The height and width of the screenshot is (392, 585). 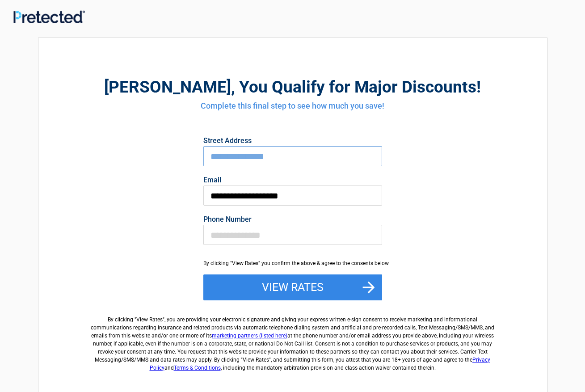 What do you see at coordinates (293, 141) in the screenshot?
I see `label: Street Address` at bounding box center [293, 141].